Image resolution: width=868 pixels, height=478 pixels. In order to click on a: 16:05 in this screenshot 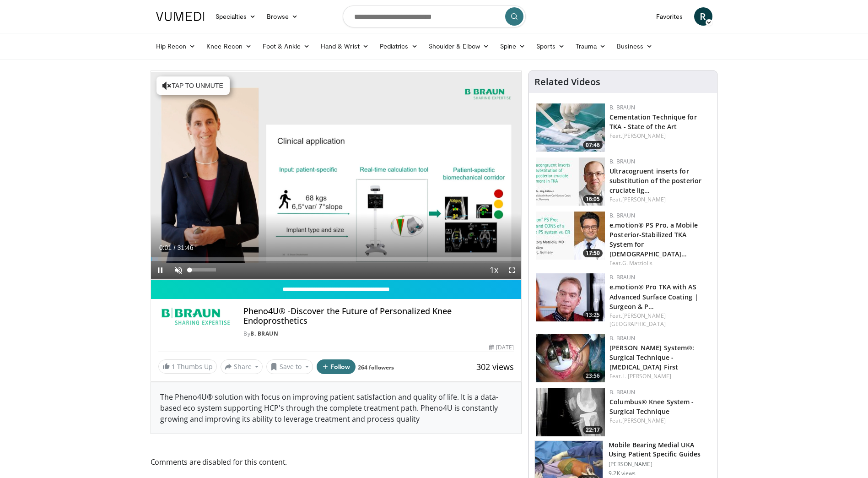, I will do `click(571, 181)`.